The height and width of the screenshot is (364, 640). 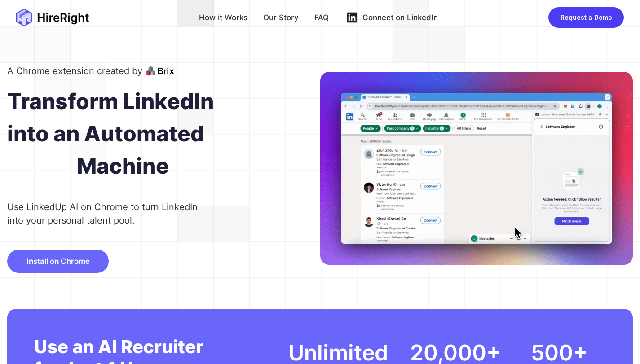 I want to click on img: bg, so click(x=476, y=168).